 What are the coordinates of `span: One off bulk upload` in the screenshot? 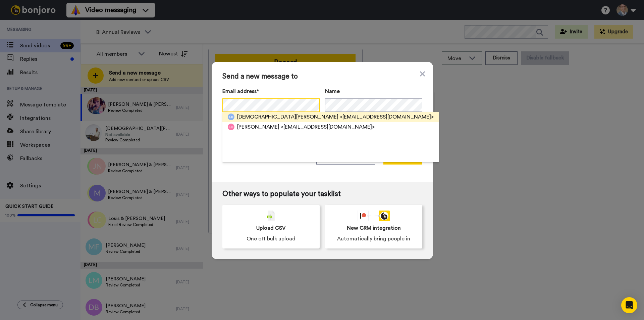 It's located at (271, 238).